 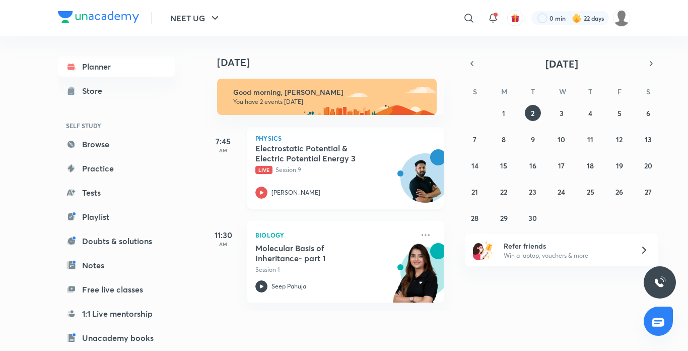 What do you see at coordinates (346, 138) in the screenshot?
I see `p: Physics` at bounding box center [346, 138].